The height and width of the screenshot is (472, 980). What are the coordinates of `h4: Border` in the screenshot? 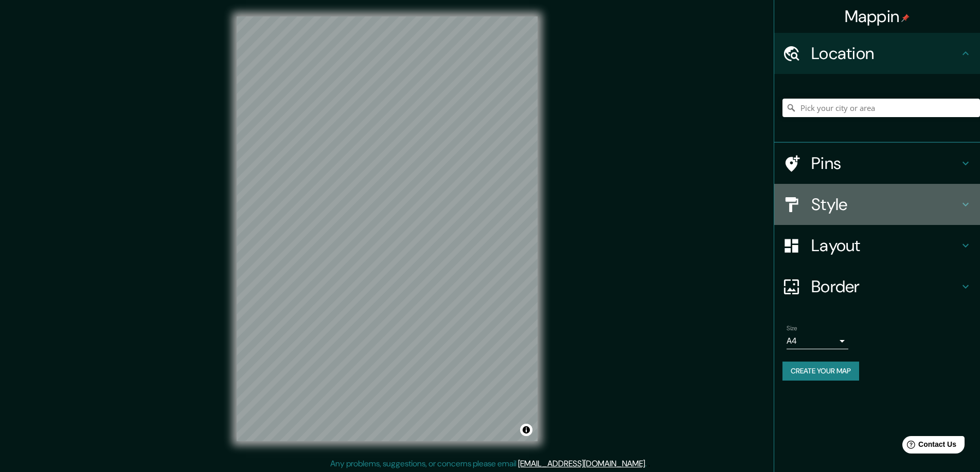 It's located at (885, 287).